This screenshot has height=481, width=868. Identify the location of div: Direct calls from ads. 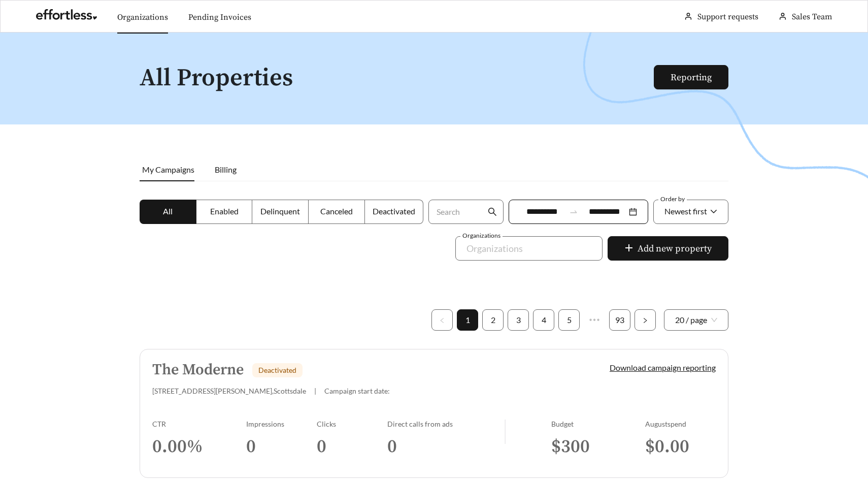
(446, 424).